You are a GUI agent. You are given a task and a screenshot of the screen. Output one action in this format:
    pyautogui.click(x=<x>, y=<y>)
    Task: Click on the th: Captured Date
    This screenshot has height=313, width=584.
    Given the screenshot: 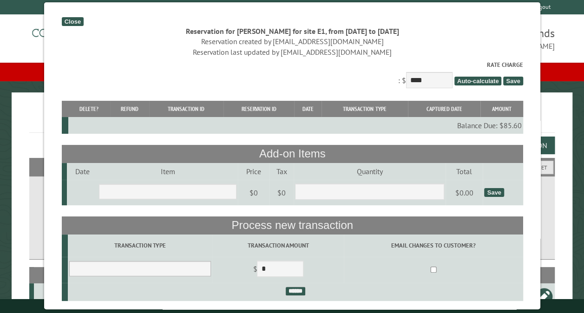 What is the action you would take?
    pyautogui.click(x=444, y=109)
    